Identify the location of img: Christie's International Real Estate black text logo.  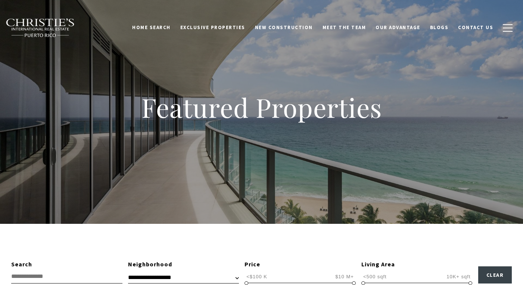
(40, 28).